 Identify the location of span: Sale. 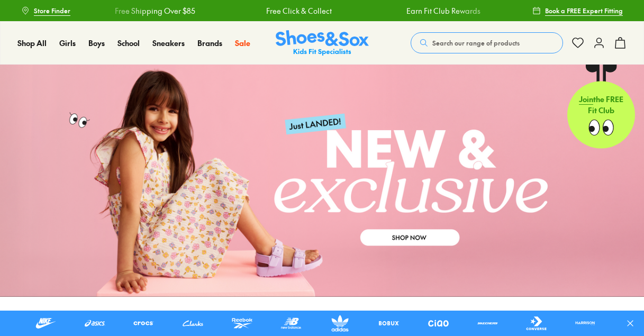
(242, 43).